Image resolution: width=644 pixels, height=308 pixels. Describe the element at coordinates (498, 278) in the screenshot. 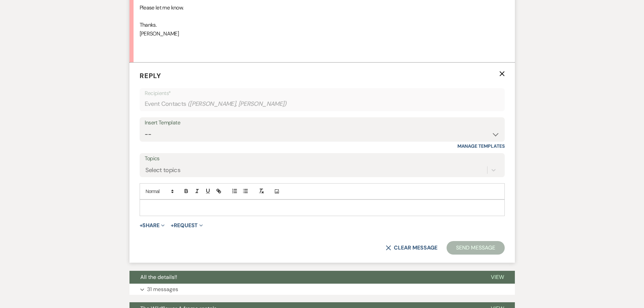

I see `button: View` at that location.